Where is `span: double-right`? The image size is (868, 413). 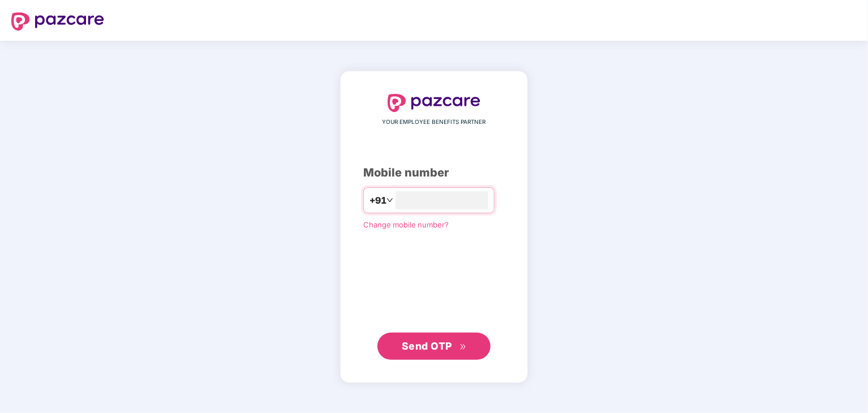 span: double-right is located at coordinates (463, 347).